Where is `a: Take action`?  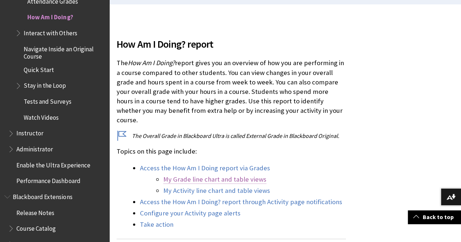
a: Take action is located at coordinates (157, 225).